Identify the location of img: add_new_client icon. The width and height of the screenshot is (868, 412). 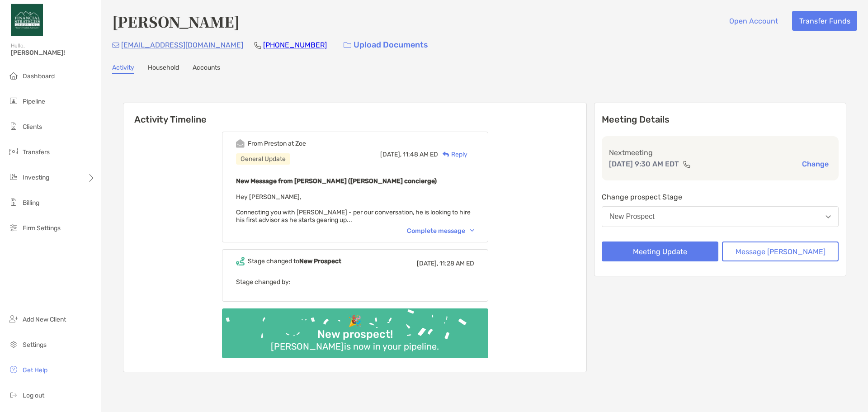
(13, 319).